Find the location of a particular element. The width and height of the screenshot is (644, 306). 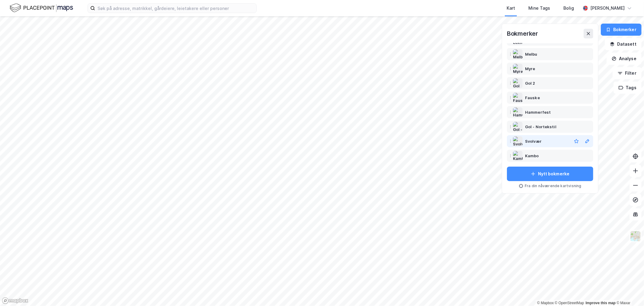

div: Fauske is located at coordinates (533, 97).